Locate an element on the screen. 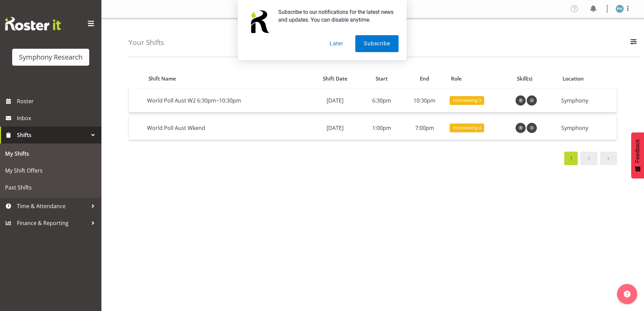 The height and width of the screenshot is (311, 644). td: World Poll Aust Wkend is located at coordinates (226, 128).